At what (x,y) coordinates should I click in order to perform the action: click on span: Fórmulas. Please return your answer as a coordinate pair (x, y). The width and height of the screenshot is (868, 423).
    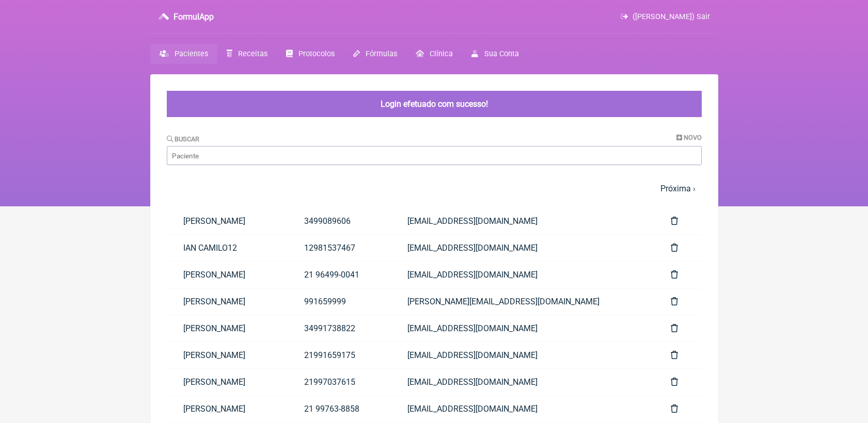
    Looking at the image, I should click on (382, 54).